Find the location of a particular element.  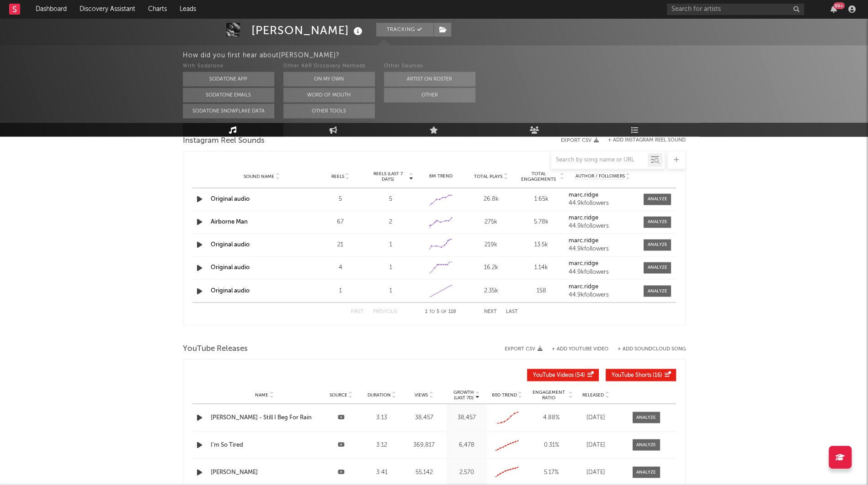

div: 275k is located at coordinates (491, 223).